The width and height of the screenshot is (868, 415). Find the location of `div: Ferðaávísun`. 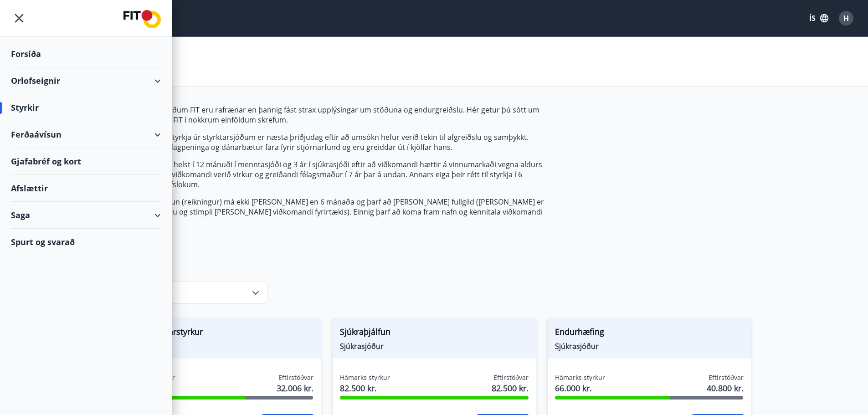

div: Ferðaávísun is located at coordinates (86, 134).